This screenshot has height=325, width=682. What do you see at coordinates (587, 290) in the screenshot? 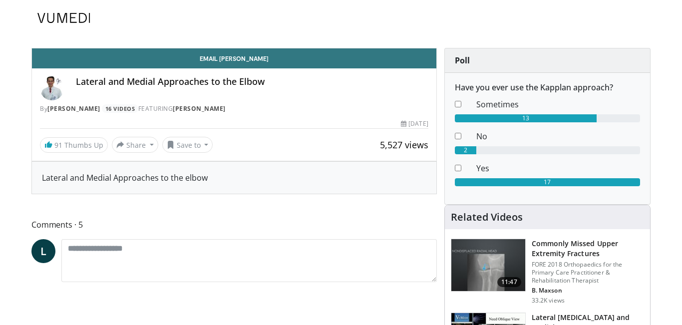
I see `p: Benjamin Maxson` at bounding box center [587, 290].